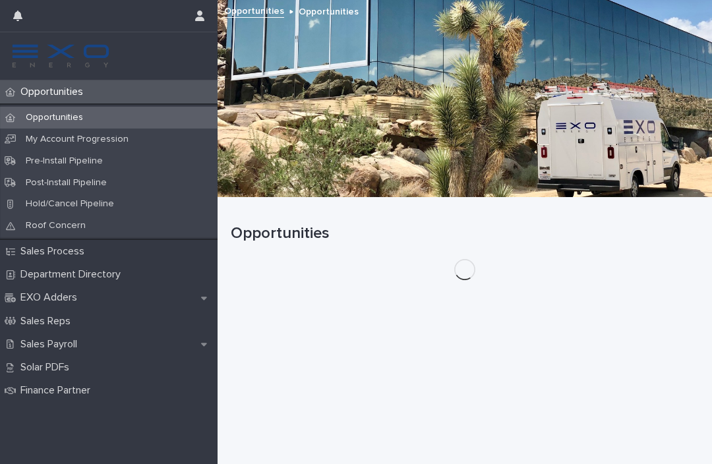 The height and width of the screenshot is (464, 712). What do you see at coordinates (66, 183) in the screenshot?
I see `p: Post-Install Pipeline` at bounding box center [66, 183].